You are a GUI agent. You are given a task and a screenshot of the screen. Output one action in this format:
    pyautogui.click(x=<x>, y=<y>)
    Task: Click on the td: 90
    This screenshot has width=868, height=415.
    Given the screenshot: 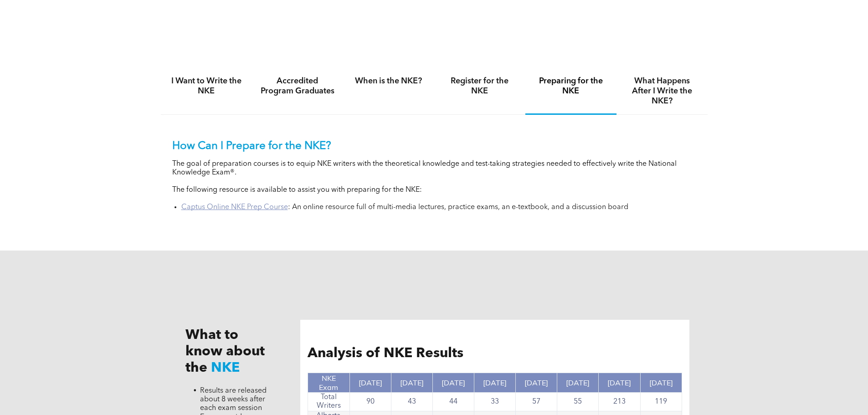 What is the action you would take?
    pyautogui.click(x=370, y=402)
    